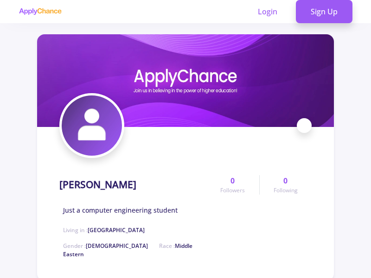 The width and height of the screenshot is (371, 278). Describe the element at coordinates (127, 250) in the screenshot. I see `span: Race :` at that location.